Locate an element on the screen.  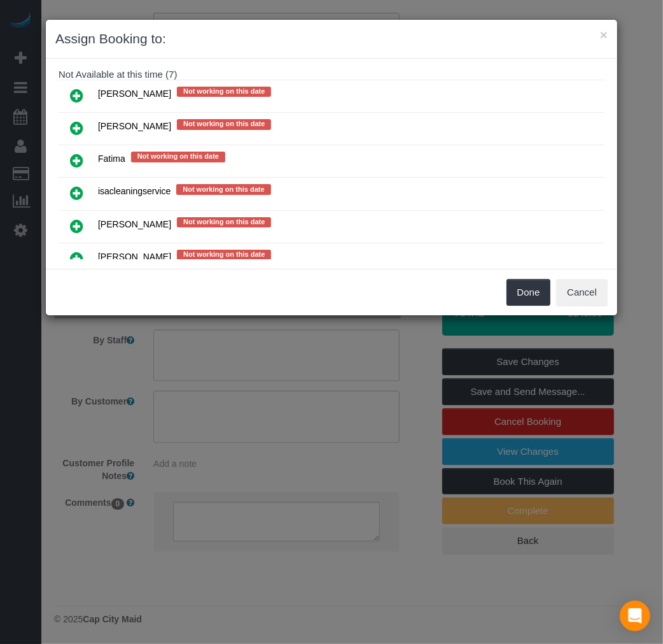
span: Fatima is located at coordinates (112, 159).